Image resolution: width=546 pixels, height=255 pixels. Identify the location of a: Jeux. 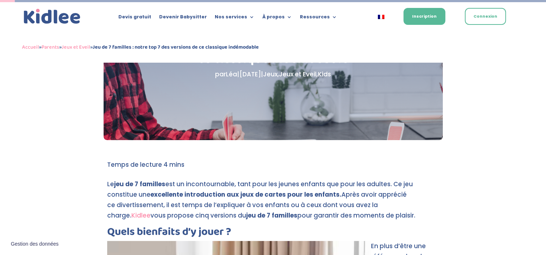
(270, 74).